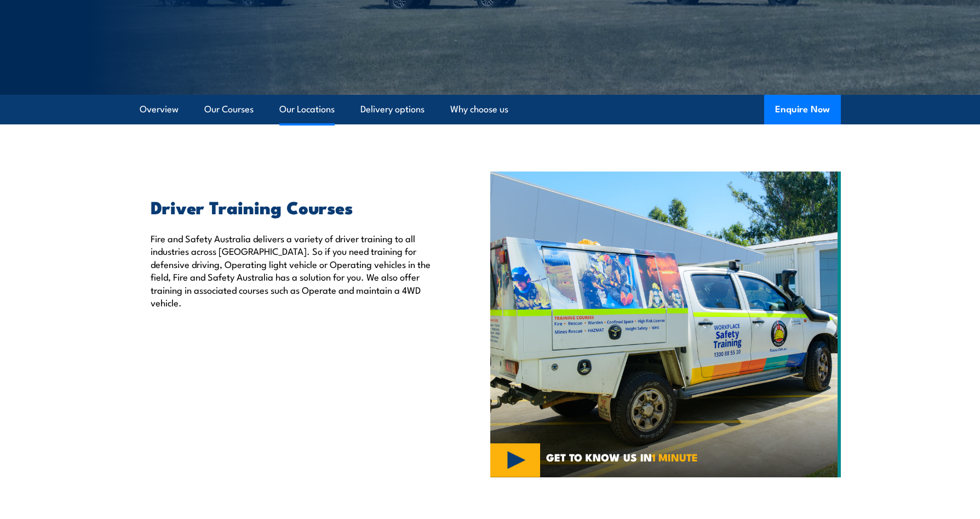 The width and height of the screenshot is (980, 519). What do you see at coordinates (802, 110) in the screenshot?
I see `button: Enquire Now` at bounding box center [802, 110].